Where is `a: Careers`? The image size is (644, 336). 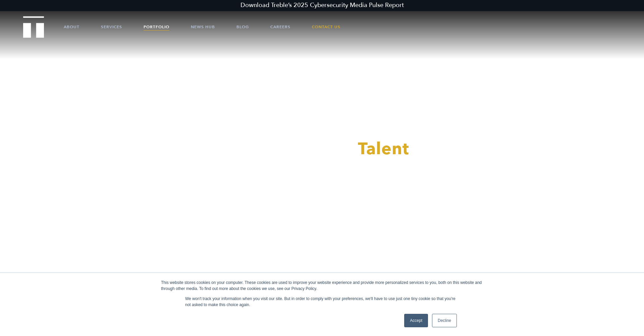
a: Careers is located at coordinates (280, 27).